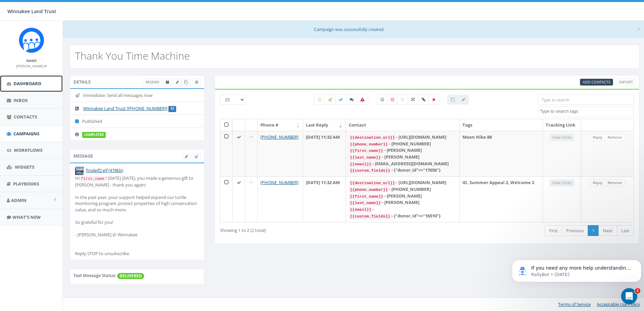 This screenshot has width=644, height=311. I want to click on span: Dashboard, so click(27, 84).